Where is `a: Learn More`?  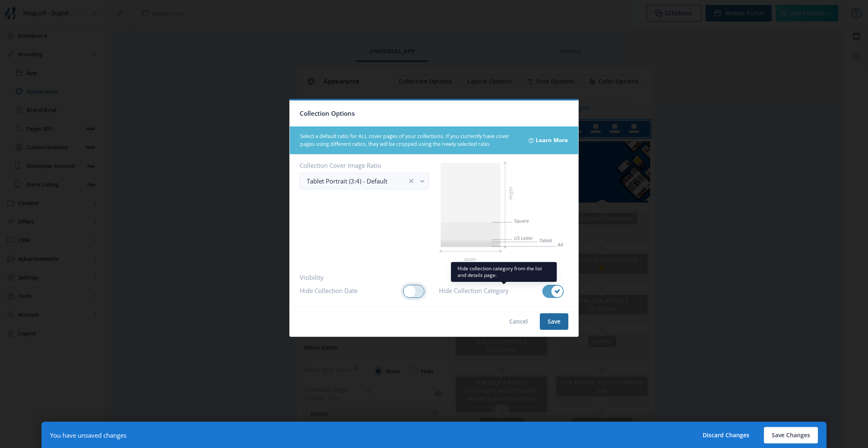 a: Learn More is located at coordinates (552, 140).